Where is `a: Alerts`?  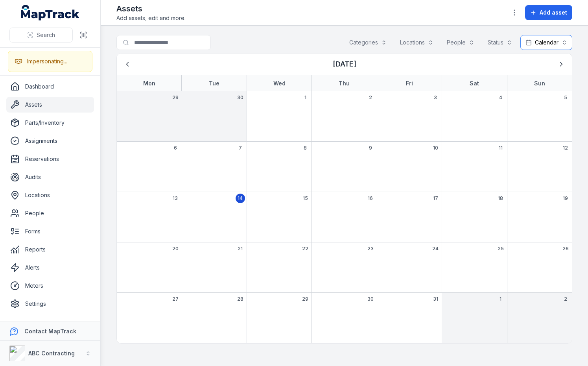
a: Alerts is located at coordinates (50, 268).